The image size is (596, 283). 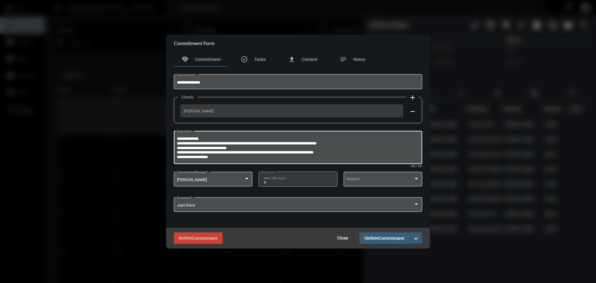 What do you see at coordinates (384, 238) in the screenshot?
I see `span: Update` at bounding box center [384, 238].